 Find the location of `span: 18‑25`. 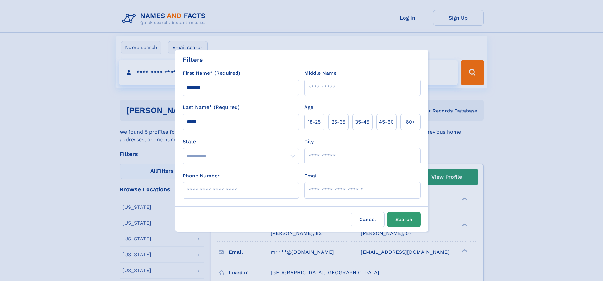

span: 18‑25 is located at coordinates (314, 122).